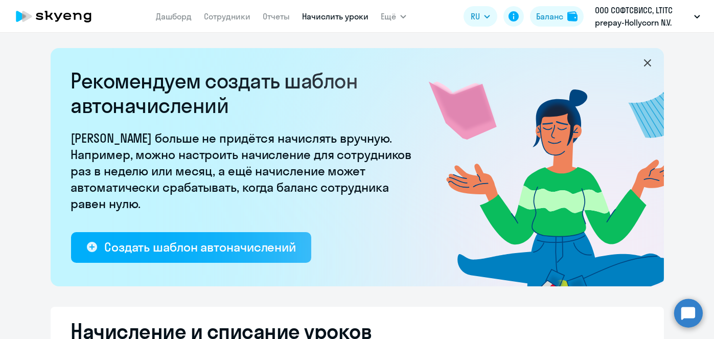 This screenshot has height=339, width=714. What do you see at coordinates (245, 93) in the screenshot?
I see `h2: Рекомендуем создать шаблон автоначислений` at bounding box center [245, 93].